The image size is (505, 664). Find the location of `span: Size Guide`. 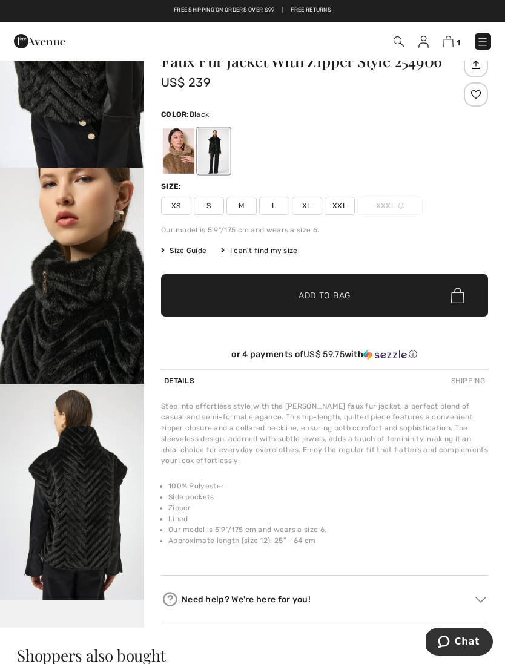

span: Size Guide is located at coordinates (183, 251).